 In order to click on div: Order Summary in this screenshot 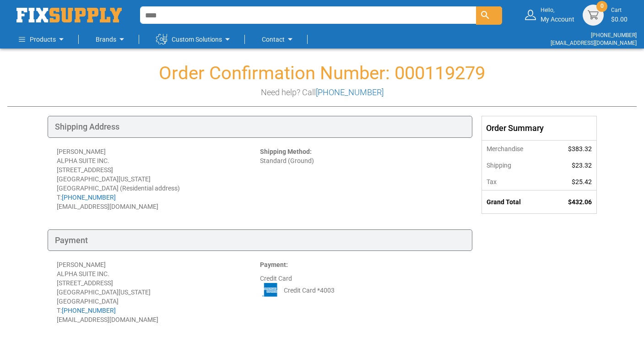, I will do `click(539, 128)`.